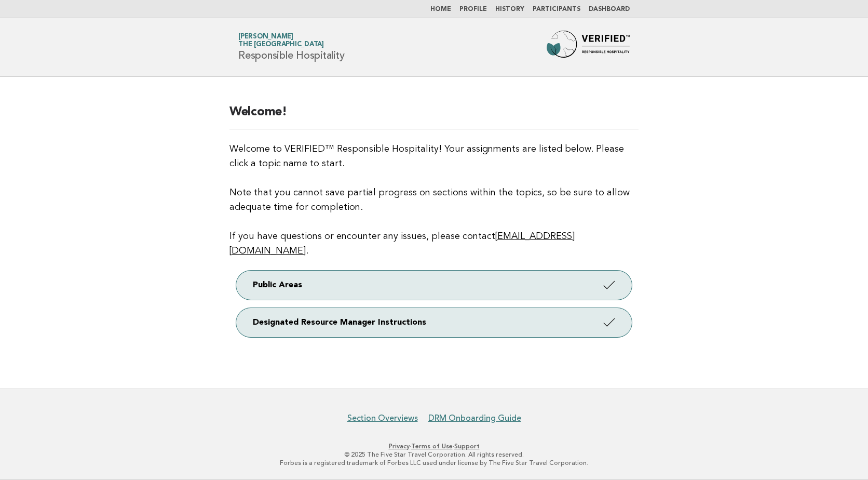 This screenshot has height=480, width=868. I want to click on a: Profile, so click(473, 9).